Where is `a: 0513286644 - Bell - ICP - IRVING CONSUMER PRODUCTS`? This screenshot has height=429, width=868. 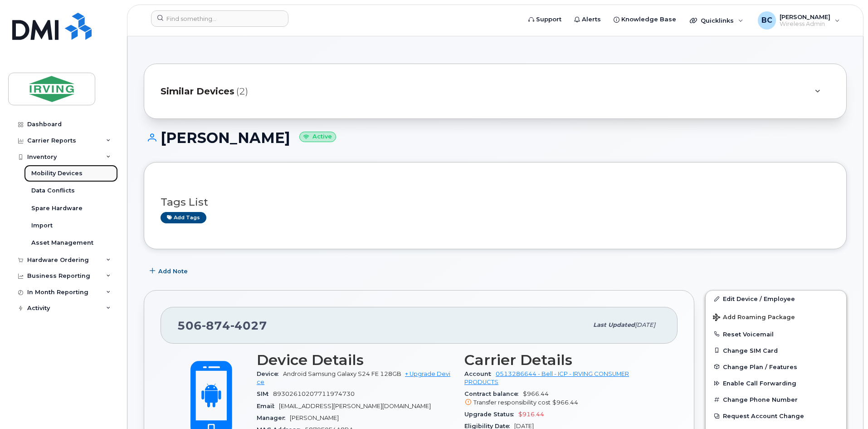
a: 0513286644 - Bell - ICP - IRVING CONSUMER PRODUCTS is located at coordinates (547, 377).